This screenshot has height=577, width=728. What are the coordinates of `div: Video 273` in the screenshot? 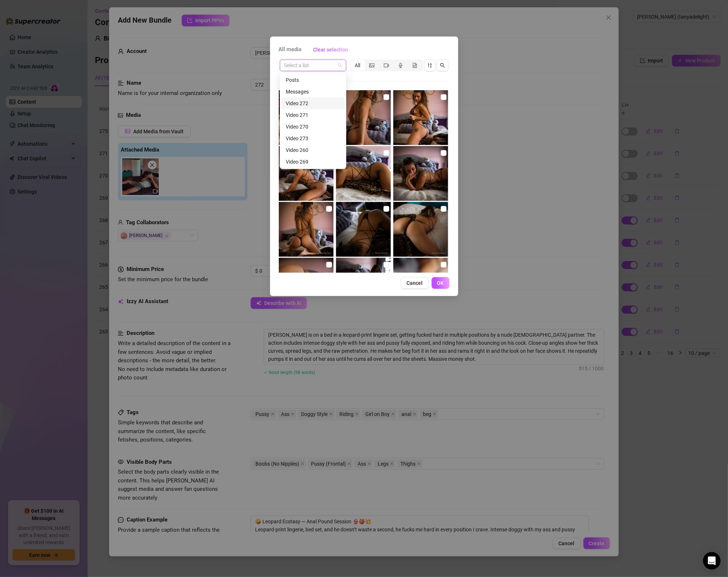 It's located at (313, 138).